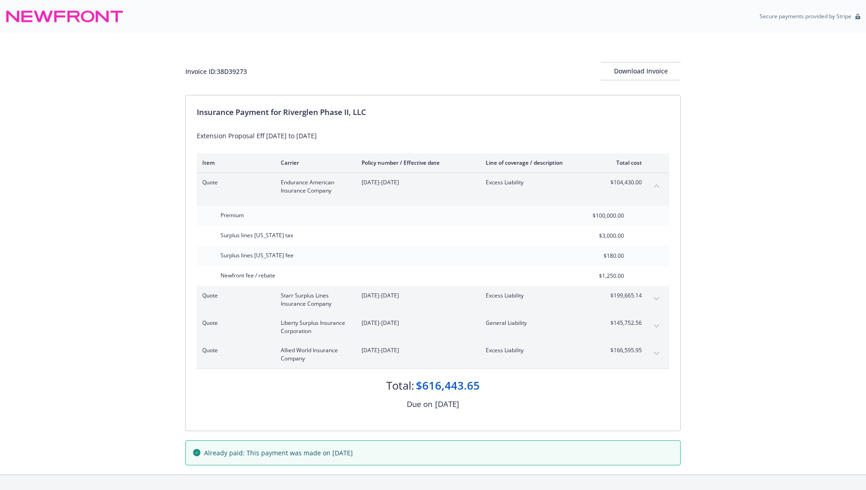 Image resolution: width=866 pixels, height=490 pixels. Describe the element at coordinates (216, 71) in the screenshot. I see `div: Invoice ID: 38D39273` at that location.